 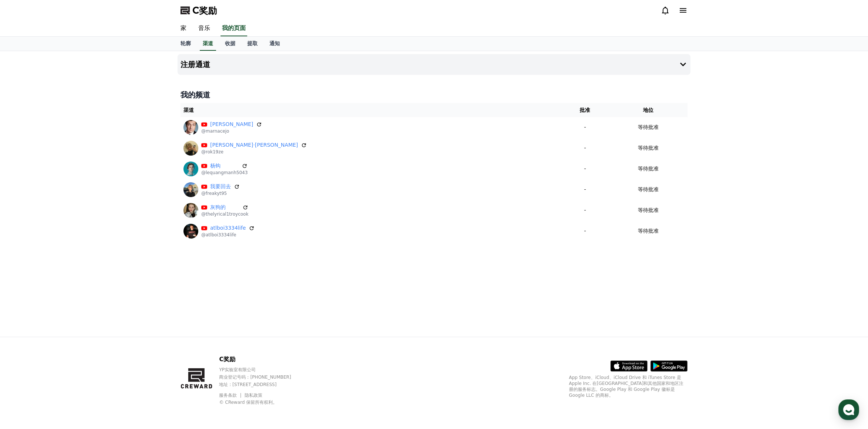 I want to click on font: @atlboi3334life, so click(x=219, y=235).